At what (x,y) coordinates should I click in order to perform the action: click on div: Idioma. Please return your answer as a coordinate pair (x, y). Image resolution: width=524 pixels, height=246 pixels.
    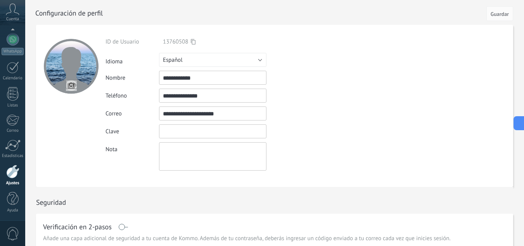
    Looking at the image, I should click on (132, 60).